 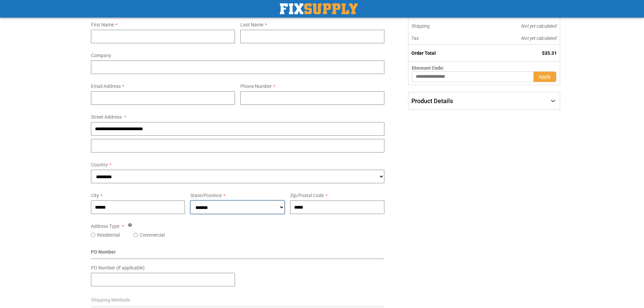 I want to click on span: $35.31, so click(x=549, y=53).